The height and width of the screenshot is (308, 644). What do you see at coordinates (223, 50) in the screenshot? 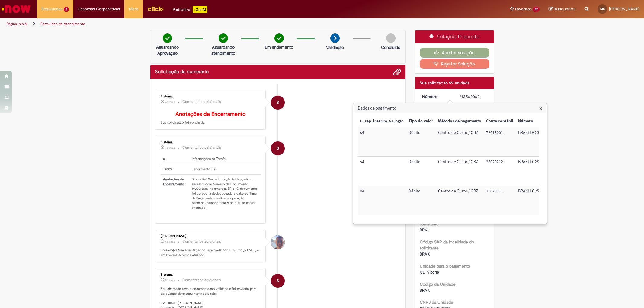
I see `p: Aguardando atendimento` at bounding box center [223, 50].